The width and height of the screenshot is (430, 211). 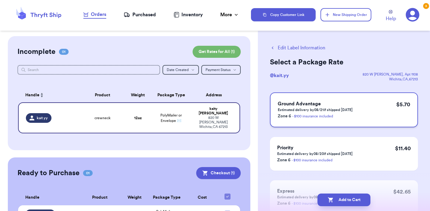 I want to click on strong: 12 oz, so click(x=138, y=118).